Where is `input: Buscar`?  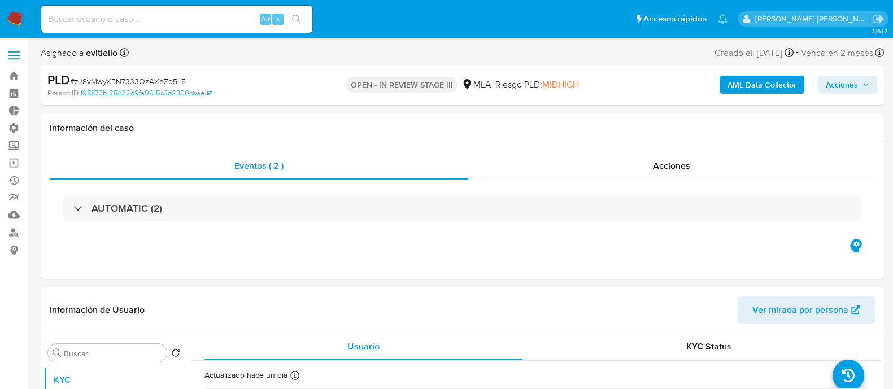 input: Buscar is located at coordinates (113, 354).